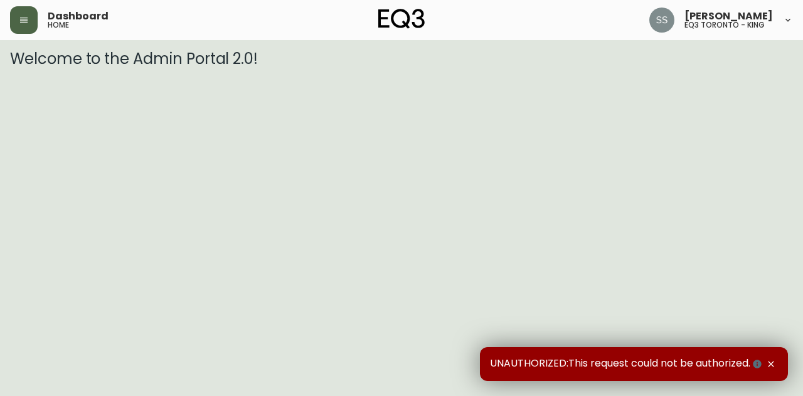  What do you see at coordinates (58, 25) in the screenshot?
I see `h5: home` at bounding box center [58, 25].